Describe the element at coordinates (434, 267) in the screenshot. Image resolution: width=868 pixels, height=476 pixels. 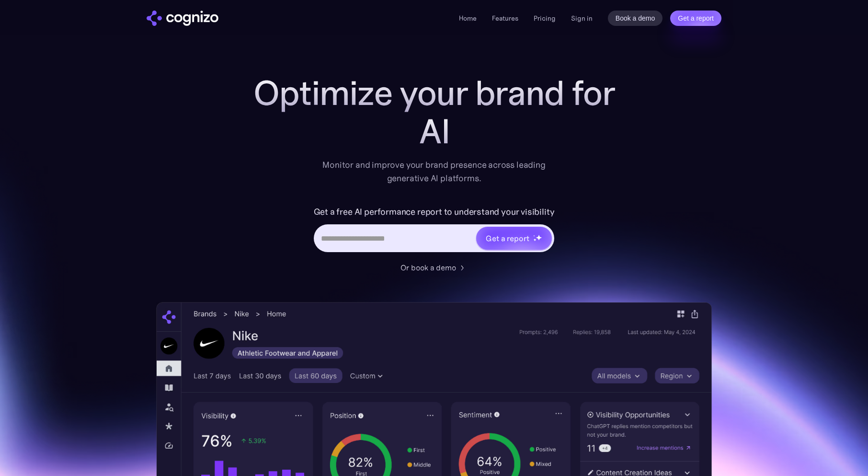
I see `a: Or book a demo` at that location.